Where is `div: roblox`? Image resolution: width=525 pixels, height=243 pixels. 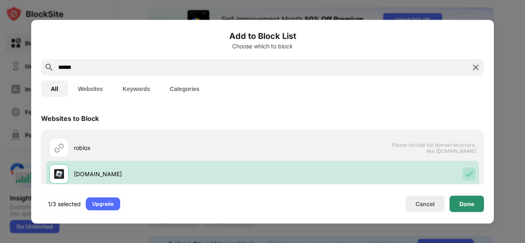 div: roblox is located at coordinates (168, 148).